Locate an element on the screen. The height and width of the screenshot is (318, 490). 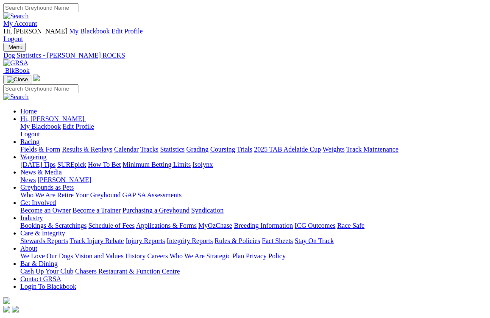
a: Stewards Reports is located at coordinates (44, 241).